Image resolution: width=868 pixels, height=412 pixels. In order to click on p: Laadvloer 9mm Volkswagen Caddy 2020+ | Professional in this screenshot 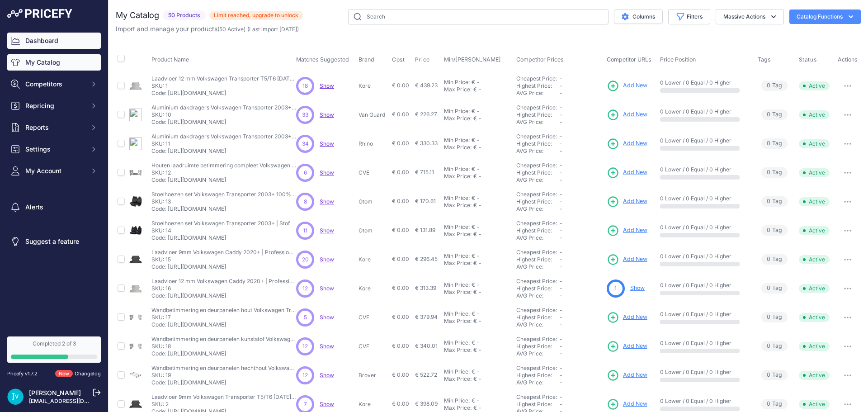, I will do `click(224, 252)`.